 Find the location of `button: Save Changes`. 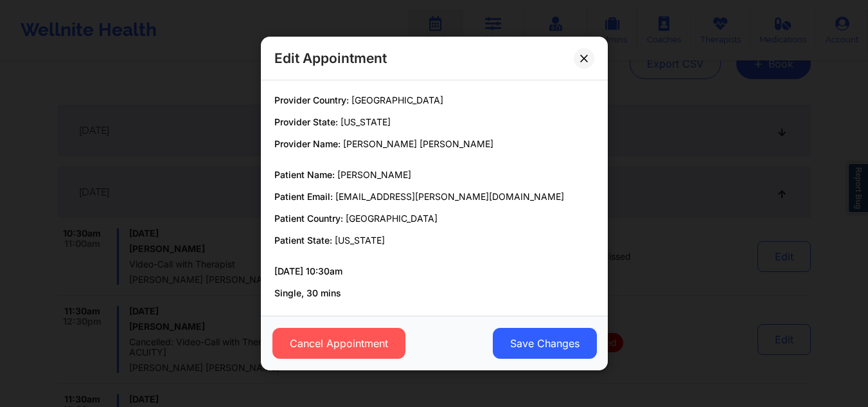

button: Save Changes is located at coordinates (544, 343).